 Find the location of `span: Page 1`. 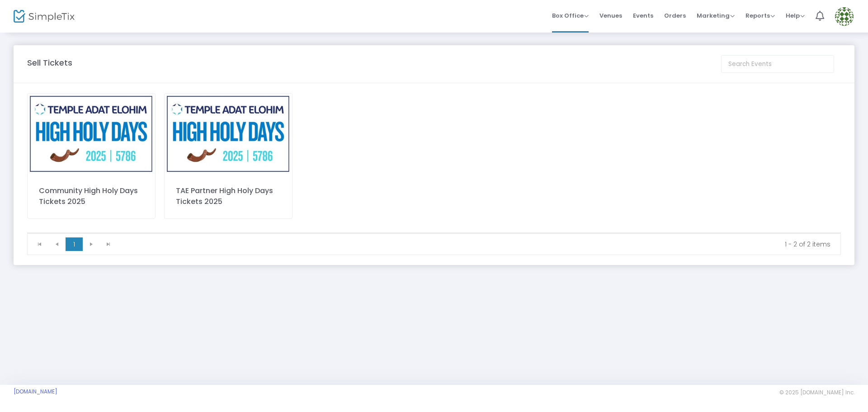

span: Page 1 is located at coordinates (74, 244).